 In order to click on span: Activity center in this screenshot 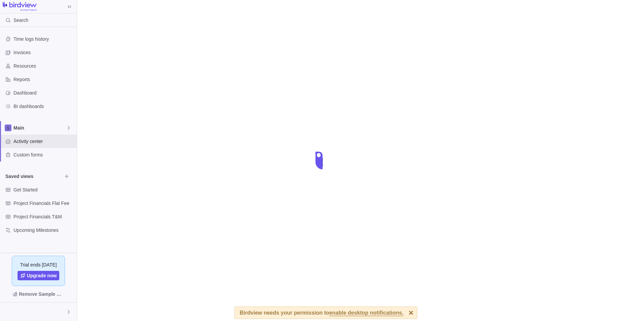, I will do `click(43, 142)`.